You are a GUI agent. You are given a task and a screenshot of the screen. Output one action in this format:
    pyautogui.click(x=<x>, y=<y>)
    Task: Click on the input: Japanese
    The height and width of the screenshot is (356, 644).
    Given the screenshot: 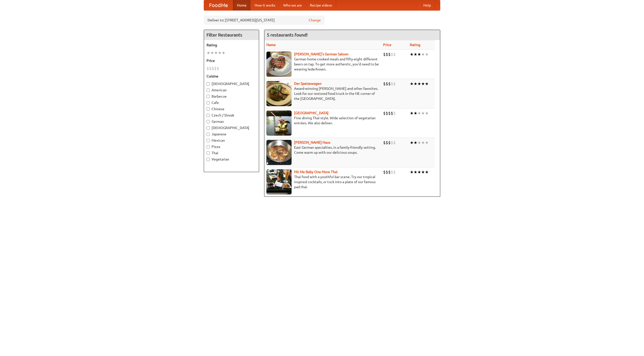 What is the action you would take?
    pyautogui.click(x=208, y=134)
    